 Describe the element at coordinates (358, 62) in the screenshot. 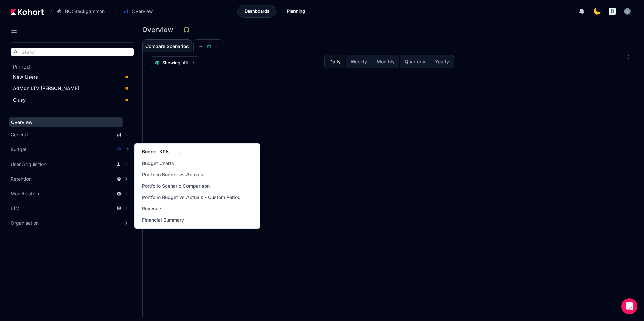

I see `button: Weekly` at that location.